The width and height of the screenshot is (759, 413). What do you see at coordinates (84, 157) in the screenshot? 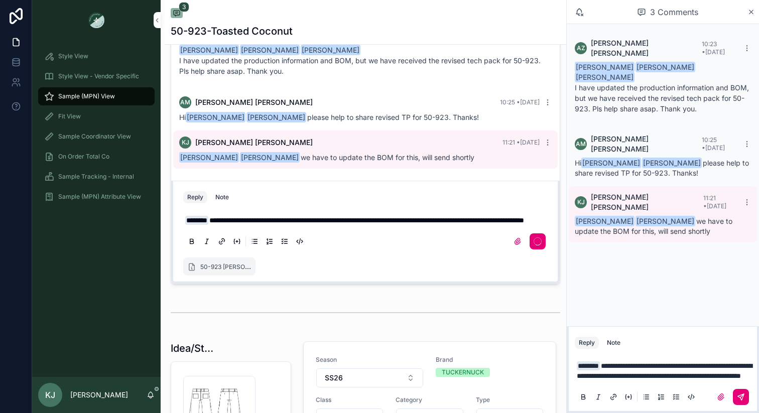
I see `span: On Order Total Co` at bounding box center [84, 157].